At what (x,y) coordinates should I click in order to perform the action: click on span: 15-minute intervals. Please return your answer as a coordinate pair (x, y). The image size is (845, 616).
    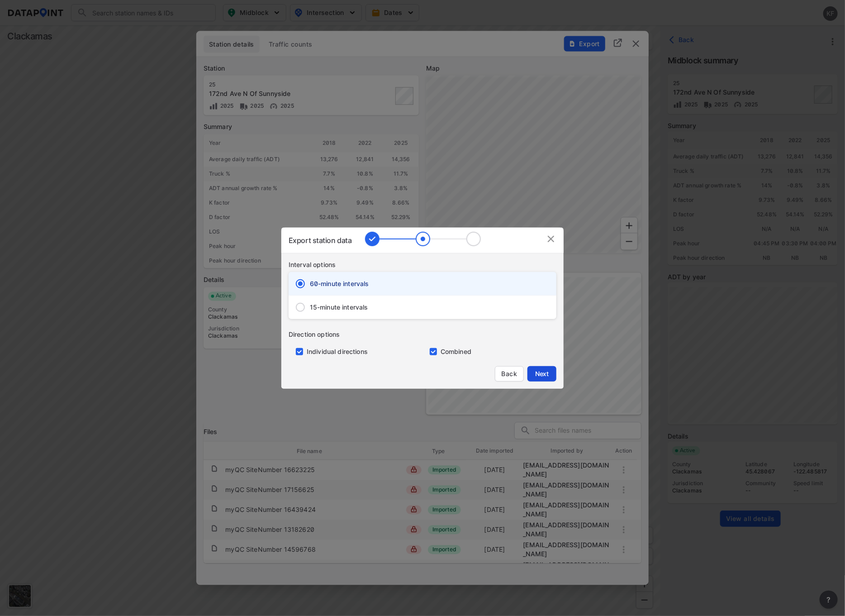
    Looking at the image, I should click on (339, 307).